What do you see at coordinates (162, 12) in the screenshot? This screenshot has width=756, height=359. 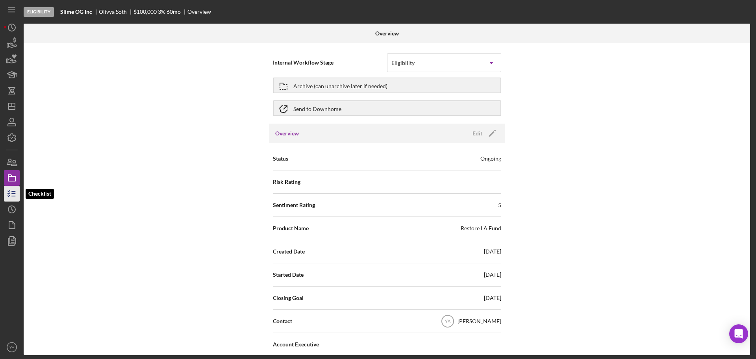 I see `div: 3 %` at bounding box center [162, 12].